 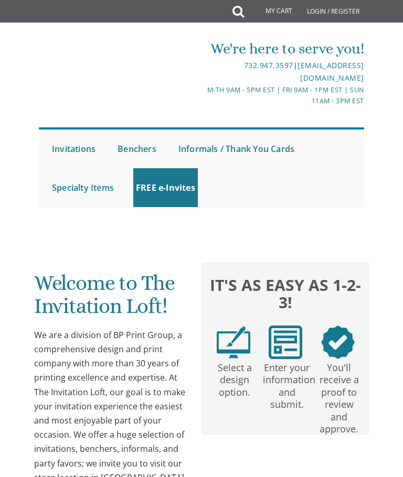 What do you see at coordinates (271, 12) in the screenshot?
I see `a: My Cart` at bounding box center [271, 12].